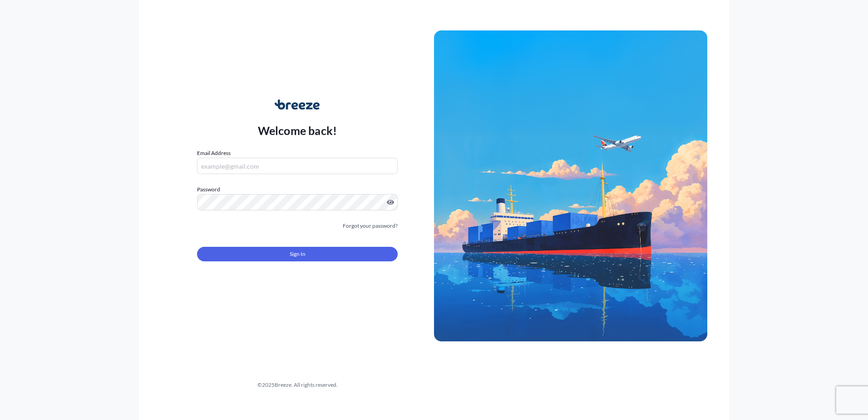 This screenshot has height=420, width=868. Describe the element at coordinates (298, 254) in the screenshot. I see `span: Sign In` at that location.